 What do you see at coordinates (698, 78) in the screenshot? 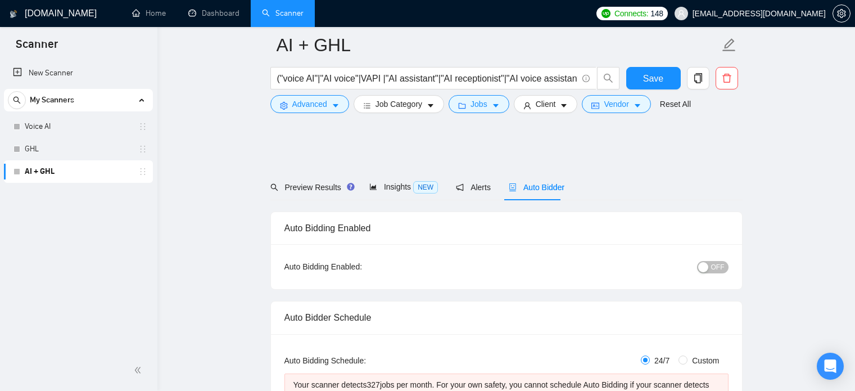
I see `span: copy` at bounding box center [698, 78].